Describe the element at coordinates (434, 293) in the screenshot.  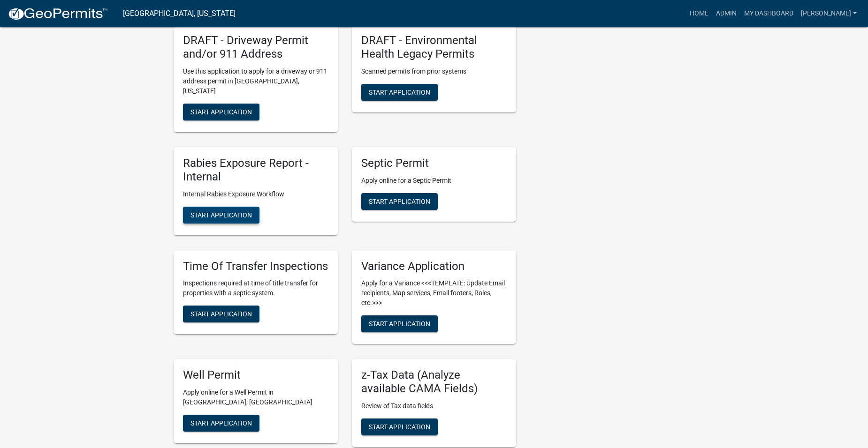
I see `p: Apply for a Variance <<<TEMPLATE: Update Email recipients, Map services, Email footers, Roles, et...` at that location.